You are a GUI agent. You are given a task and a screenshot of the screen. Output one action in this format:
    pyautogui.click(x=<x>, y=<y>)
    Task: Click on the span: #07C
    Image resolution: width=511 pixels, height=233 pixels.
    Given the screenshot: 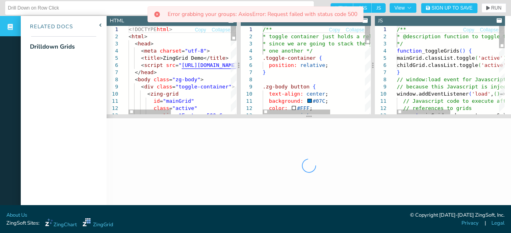 What is the action you would take?
    pyautogui.click(x=318, y=101)
    